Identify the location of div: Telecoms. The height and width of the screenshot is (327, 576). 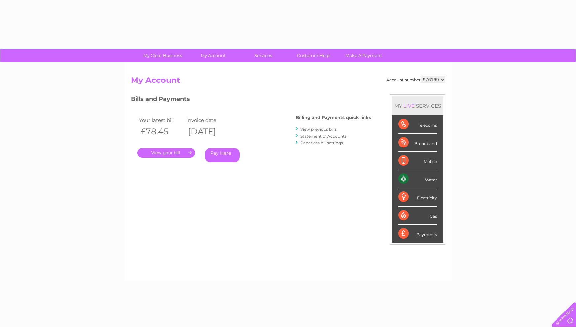
(417, 125).